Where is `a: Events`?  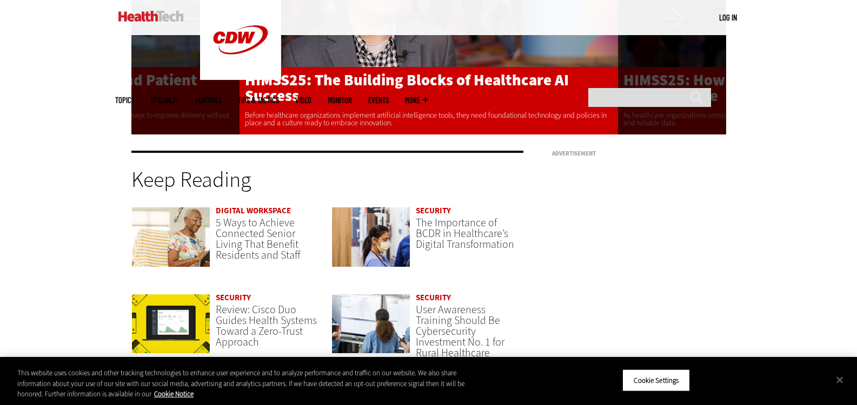 a: Events is located at coordinates (378, 100).